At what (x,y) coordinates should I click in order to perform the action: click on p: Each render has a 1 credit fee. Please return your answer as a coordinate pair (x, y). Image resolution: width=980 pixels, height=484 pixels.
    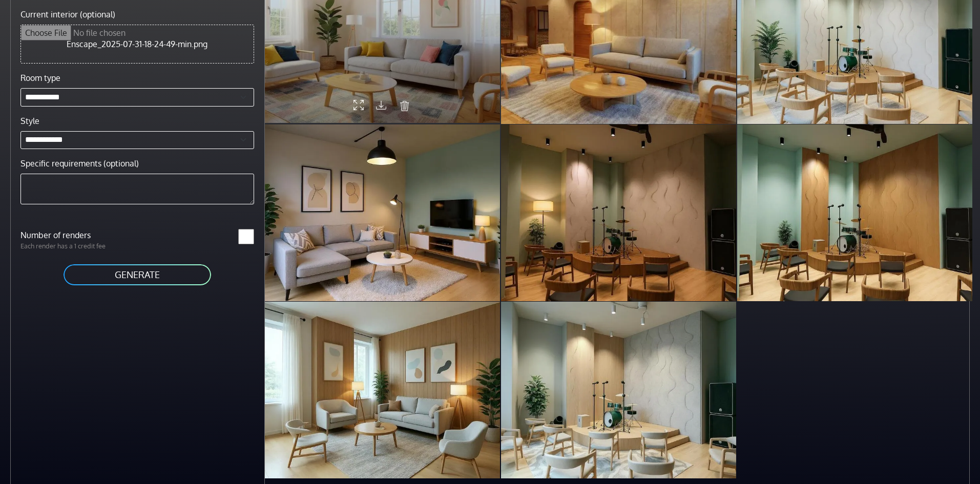
    Looking at the image, I should click on (76, 246).